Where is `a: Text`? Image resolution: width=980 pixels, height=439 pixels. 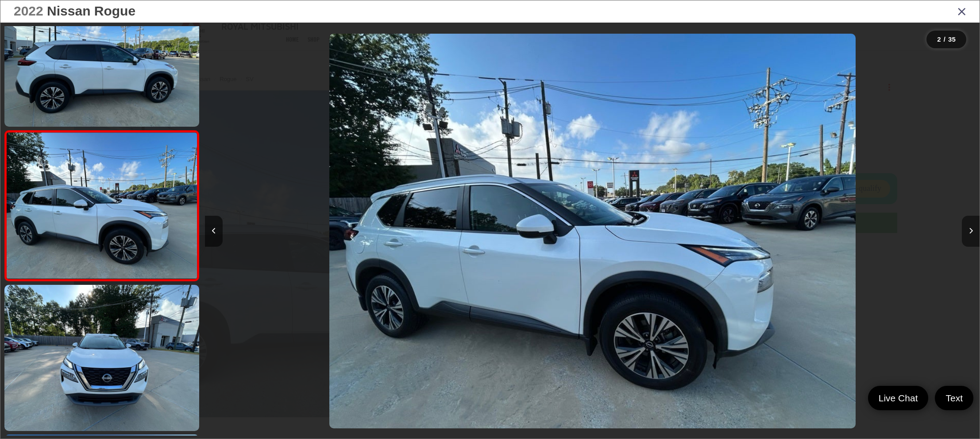
a: Text is located at coordinates (953, 397).